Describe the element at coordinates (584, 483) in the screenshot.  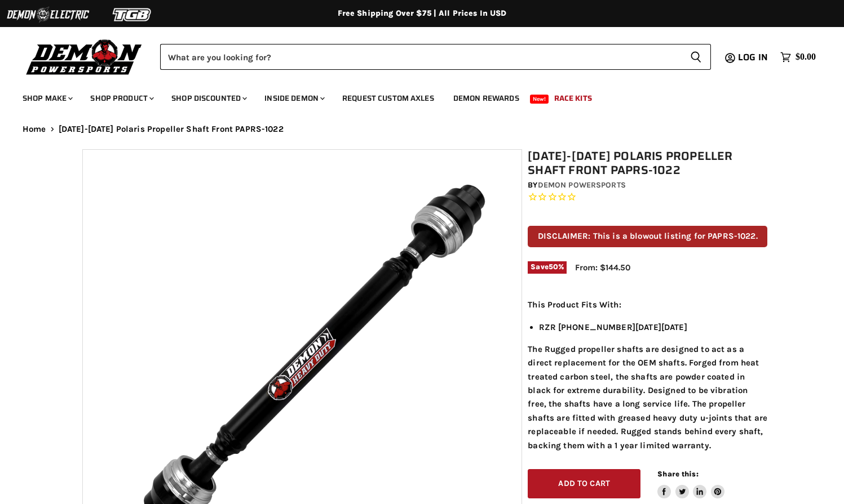
I see `span: Add to cart` at that location.